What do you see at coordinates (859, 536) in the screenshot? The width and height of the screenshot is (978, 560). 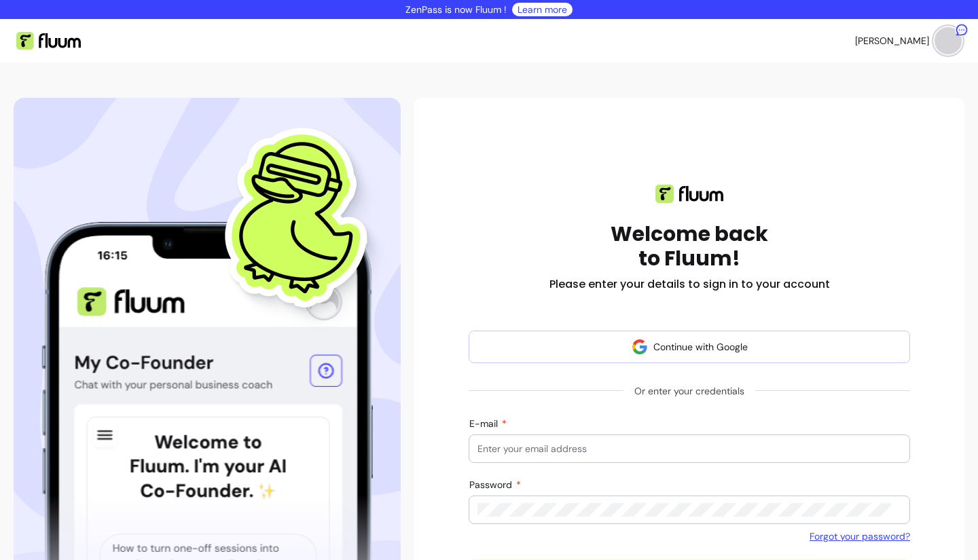 I see `a: Forgot your password?` at bounding box center [859, 536].